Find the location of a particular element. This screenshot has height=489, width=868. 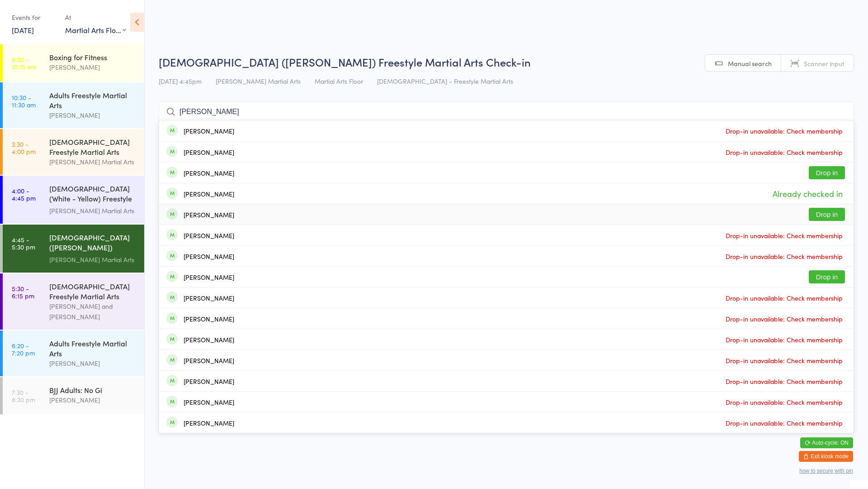

button: Auto-cycle: ON is located at coordinates (826, 442).